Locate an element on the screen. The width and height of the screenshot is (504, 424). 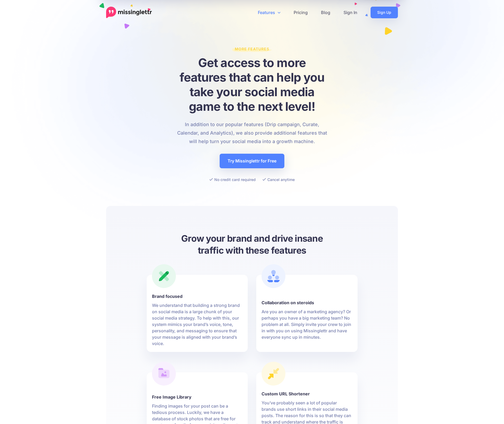
p: We understand that building a strong brand on social media is a large chunk of your social media ... is located at coordinates (197, 324).